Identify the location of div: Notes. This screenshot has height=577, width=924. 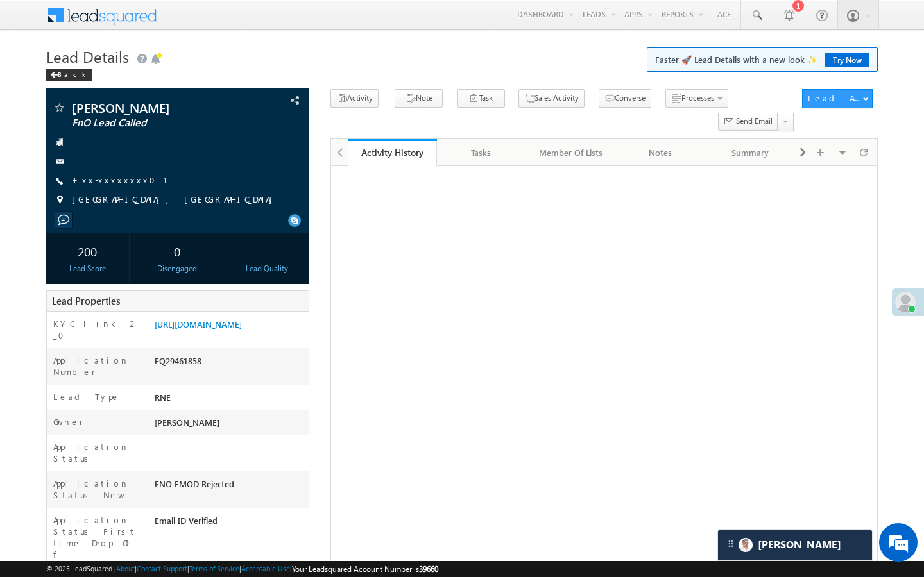
(661, 153).